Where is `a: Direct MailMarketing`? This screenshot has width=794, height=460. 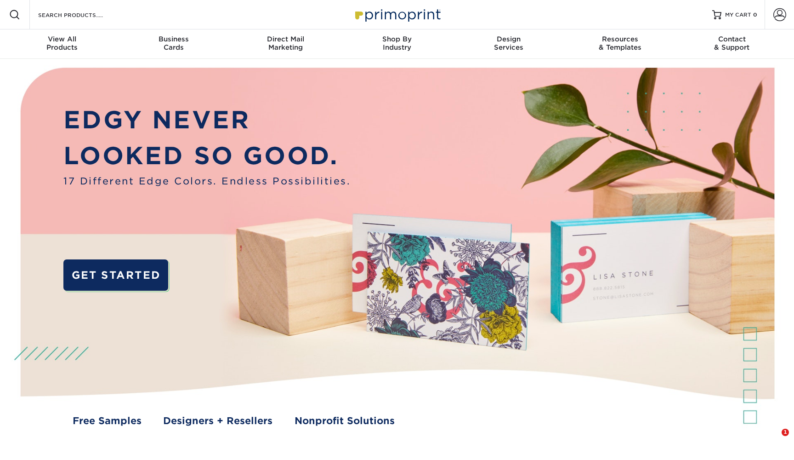 a: Direct MailMarketing is located at coordinates (286, 44).